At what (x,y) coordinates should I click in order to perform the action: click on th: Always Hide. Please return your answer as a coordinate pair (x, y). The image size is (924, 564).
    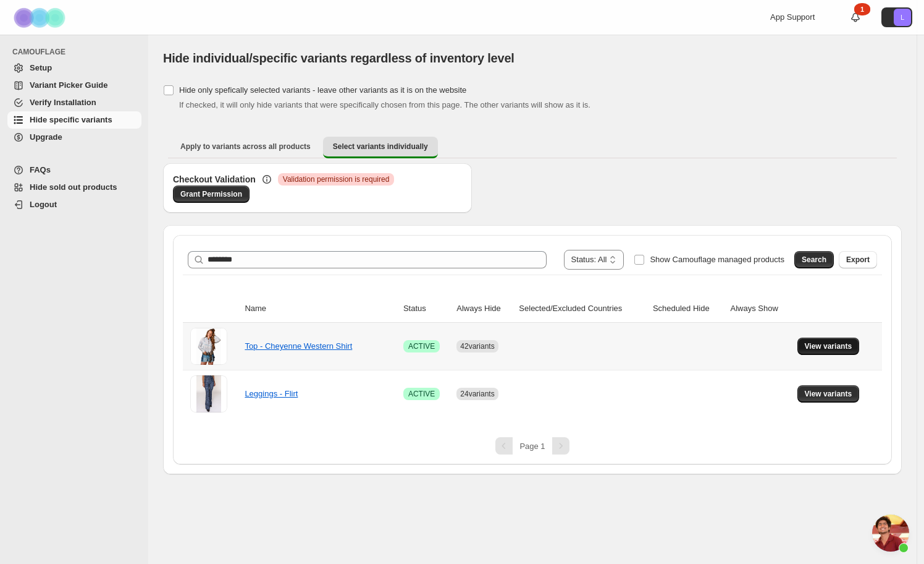
    Looking at the image, I should click on (483, 309).